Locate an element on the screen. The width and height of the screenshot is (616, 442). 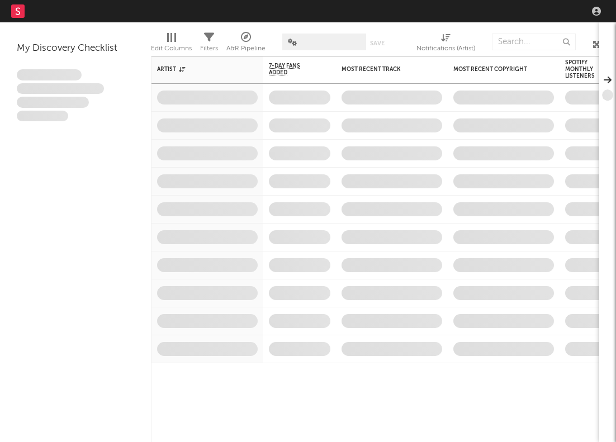
span: Integer aliquet in purus et is located at coordinates (60, 89).